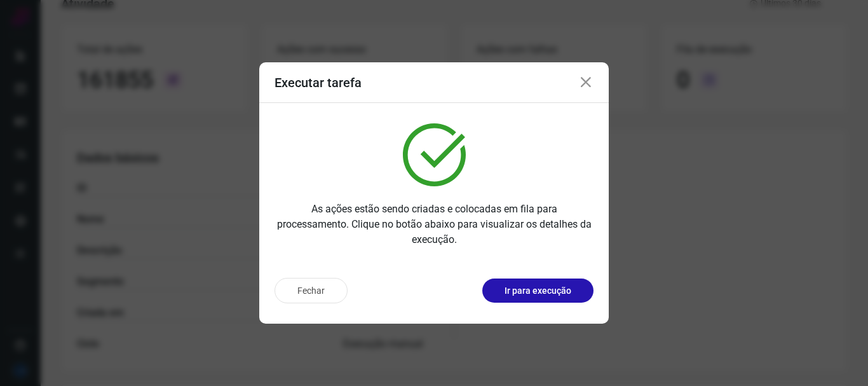  What do you see at coordinates (537, 291) in the screenshot?
I see `button: Ir para execução` at bounding box center [537, 291].